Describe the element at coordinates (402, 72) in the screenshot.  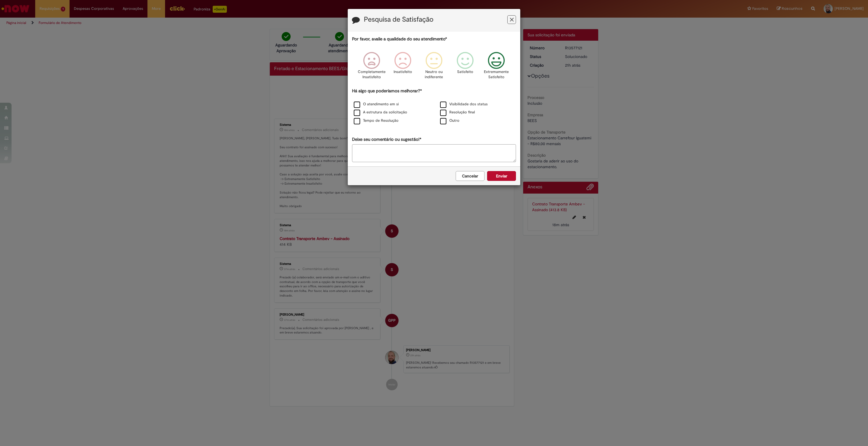
I see `p: Insatisfeito` at that location.